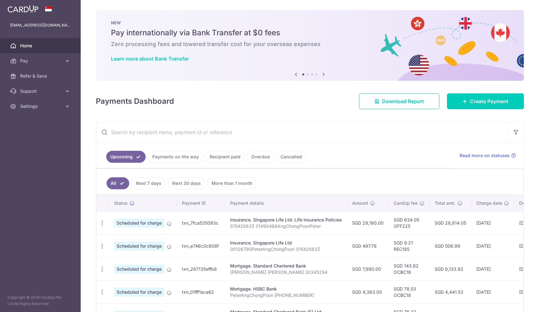  Describe the element at coordinates (489, 101) in the screenshot. I see `span: Create Payment` at that location.